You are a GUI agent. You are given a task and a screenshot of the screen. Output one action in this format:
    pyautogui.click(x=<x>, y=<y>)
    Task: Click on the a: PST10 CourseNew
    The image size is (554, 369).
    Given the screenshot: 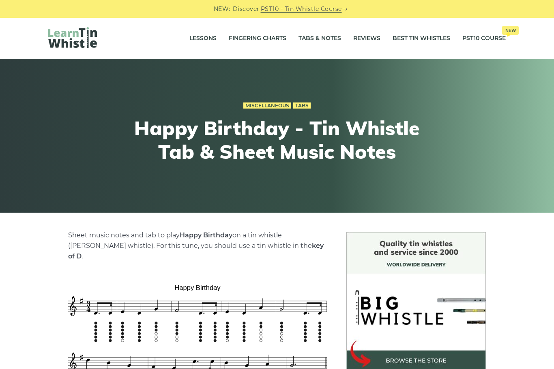 What is the action you would take?
    pyautogui.click(x=483, y=38)
    